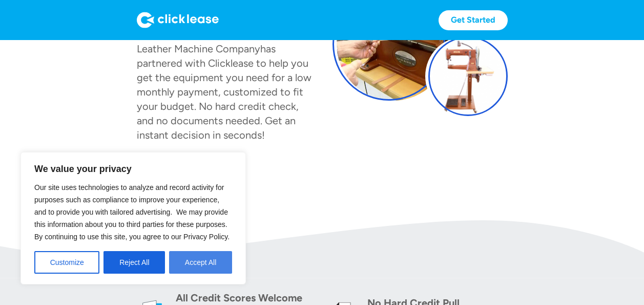 Image resolution: width=644 pixels, height=305 pixels. I want to click on button: Accept All, so click(200, 262).